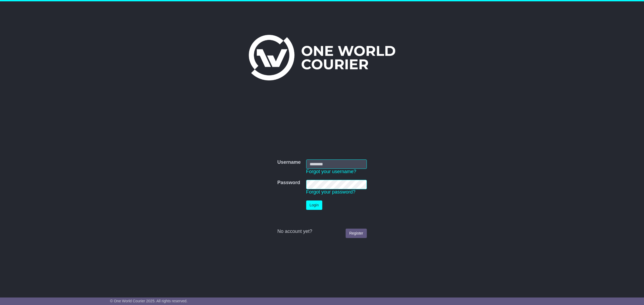 This screenshot has height=305, width=644. What do you see at coordinates (322, 58) in the screenshot?
I see `img: One World` at bounding box center [322, 58].